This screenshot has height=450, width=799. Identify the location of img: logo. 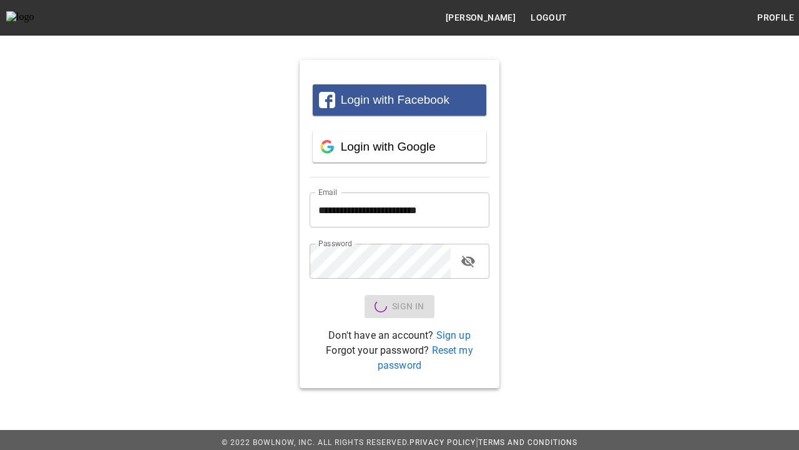
(41, 17).